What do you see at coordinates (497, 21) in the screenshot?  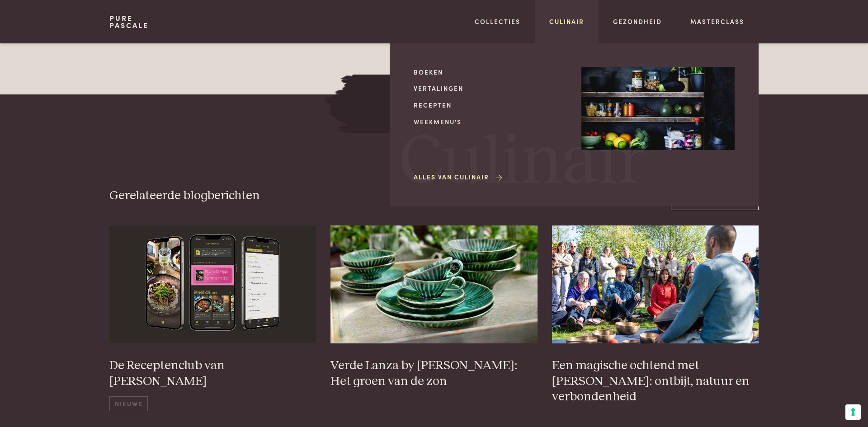 I see `a: Collecties` at bounding box center [497, 21].